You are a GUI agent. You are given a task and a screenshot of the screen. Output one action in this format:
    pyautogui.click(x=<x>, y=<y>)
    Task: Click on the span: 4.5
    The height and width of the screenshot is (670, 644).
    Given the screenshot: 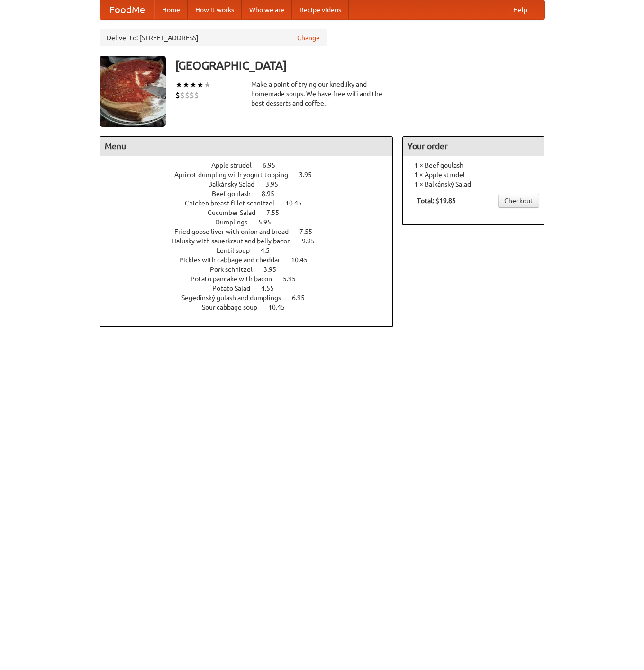 What is the action you would take?
    pyautogui.click(x=270, y=251)
    